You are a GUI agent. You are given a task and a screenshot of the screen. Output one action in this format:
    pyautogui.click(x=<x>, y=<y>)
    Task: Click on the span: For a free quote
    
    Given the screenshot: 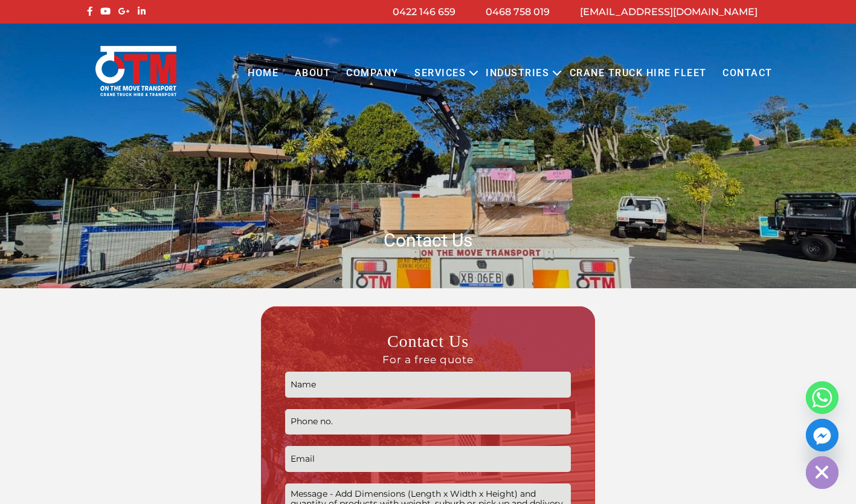 What is the action you would take?
    pyautogui.click(x=428, y=359)
    